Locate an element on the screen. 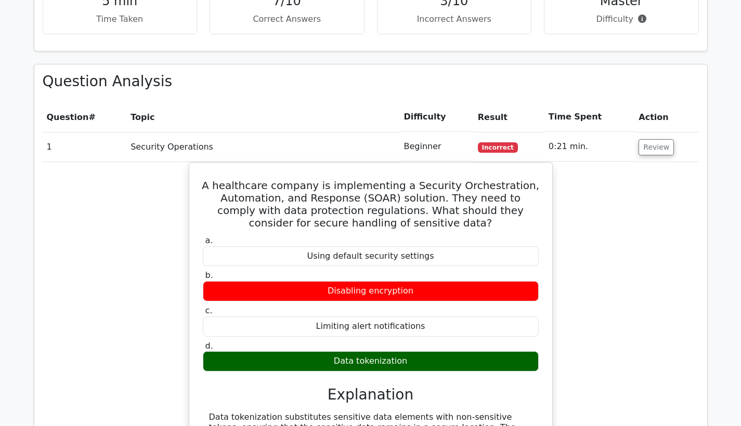  span: d. is located at coordinates (209, 346).